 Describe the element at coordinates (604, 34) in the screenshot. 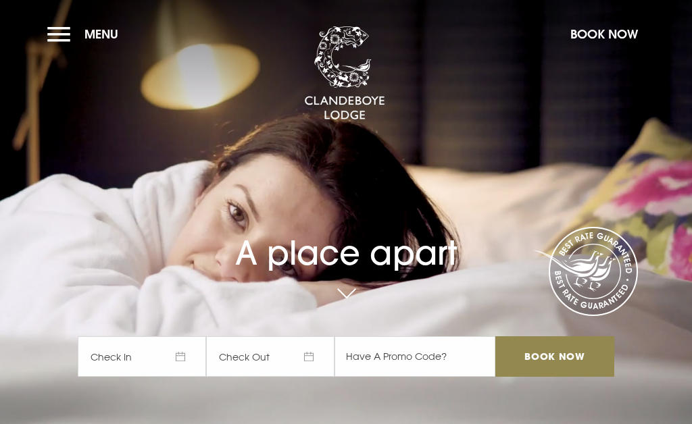

I see `button: Book Now` at that location.